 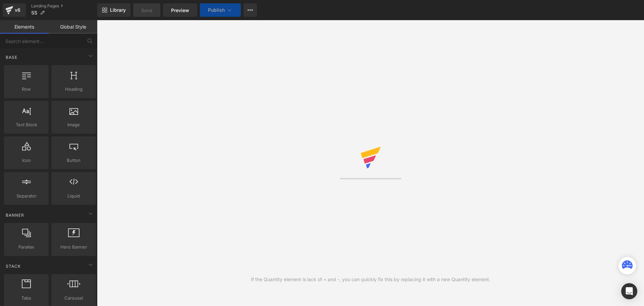 What do you see at coordinates (13, 266) in the screenshot?
I see `span: Stack` at bounding box center [13, 266].